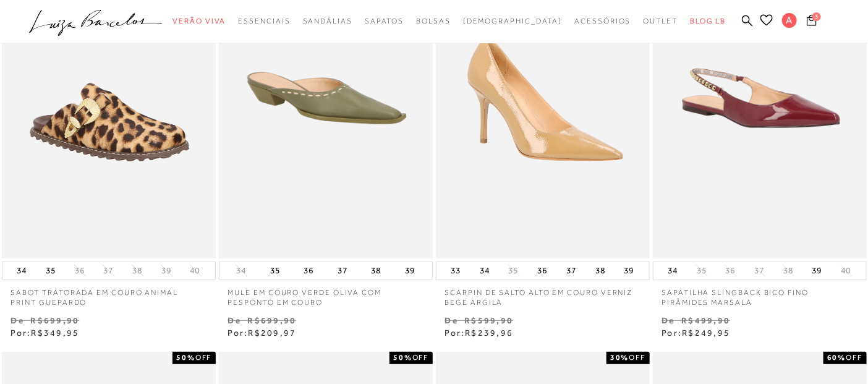 The image size is (868, 384). What do you see at coordinates (109, 294) in the screenshot?
I see `p: SABOT TRATORADA EM COURO ANIMAL PRINT GUEPARDO` at bounding box center [109, 294].